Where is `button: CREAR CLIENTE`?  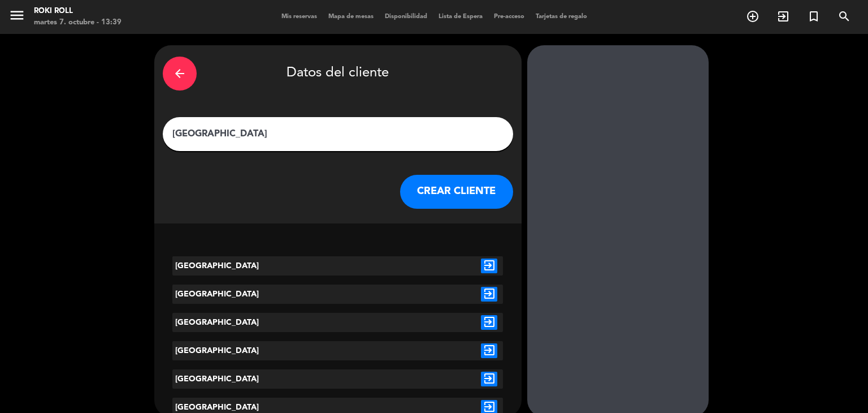 button: CREAR CLIENTE is located at coordinates (456, 192).